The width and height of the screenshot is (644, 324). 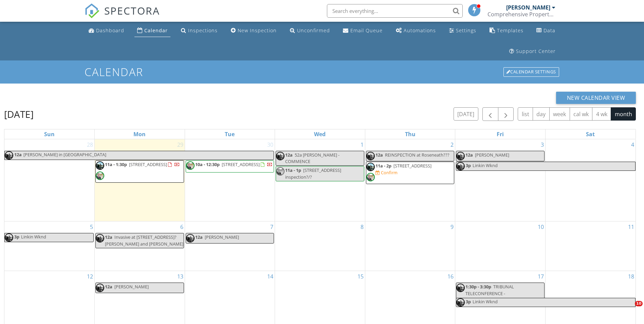 What do you see at coordinates (313, 30) in the screenshot?
I see `div: Unconfirmed` at bounding box center [313, 30].